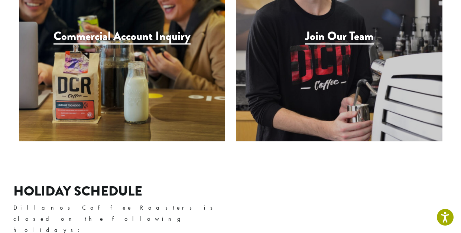 The width and height of the screenshot is (461, 233). I want to click on h3: Join Our Team, so click(339, 37).